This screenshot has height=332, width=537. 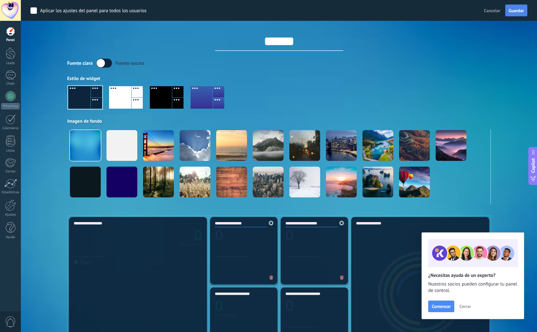 I want to click on div: WhatsApp, so click(x=10, y=106).